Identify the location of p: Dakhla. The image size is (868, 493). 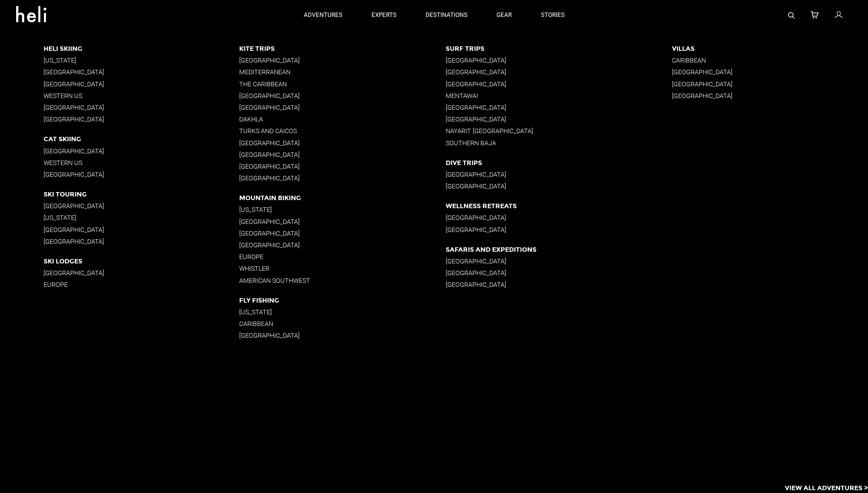
(342, 119).